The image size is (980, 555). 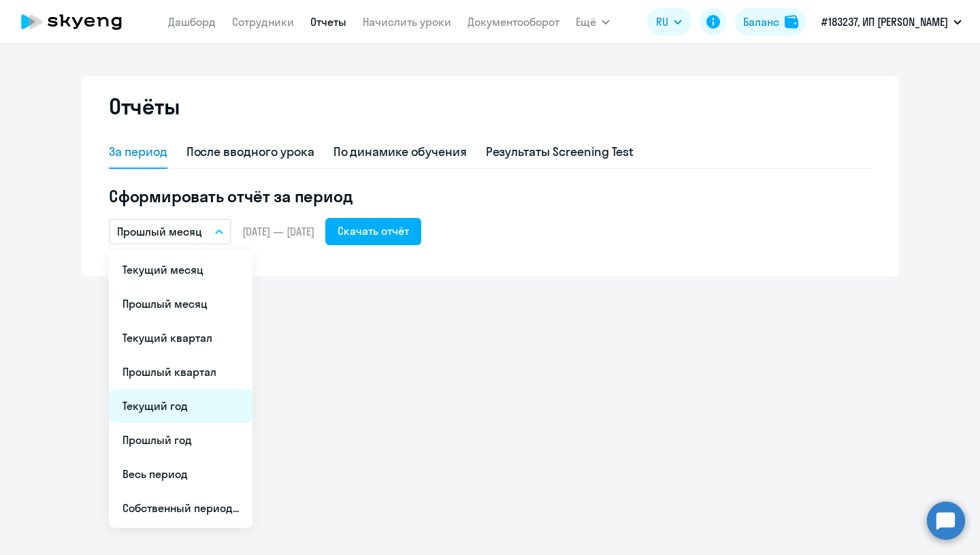 I want to click on button: RU, so click(x=669, y=22).